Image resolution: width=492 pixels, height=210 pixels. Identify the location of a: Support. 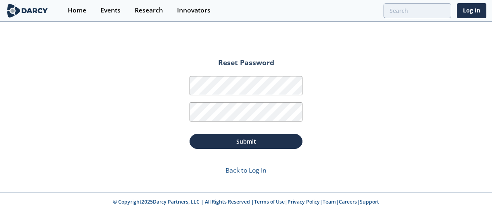
(369, 202).